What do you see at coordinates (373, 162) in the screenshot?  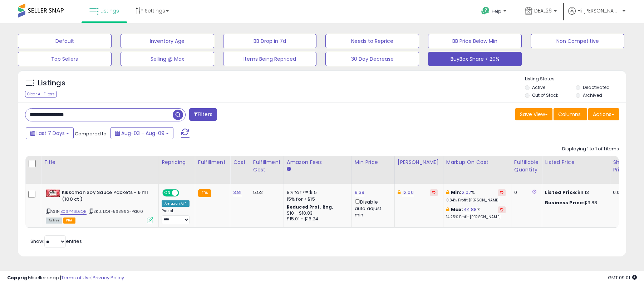 I see `div: Min Price` at bounding box center [373, 162].